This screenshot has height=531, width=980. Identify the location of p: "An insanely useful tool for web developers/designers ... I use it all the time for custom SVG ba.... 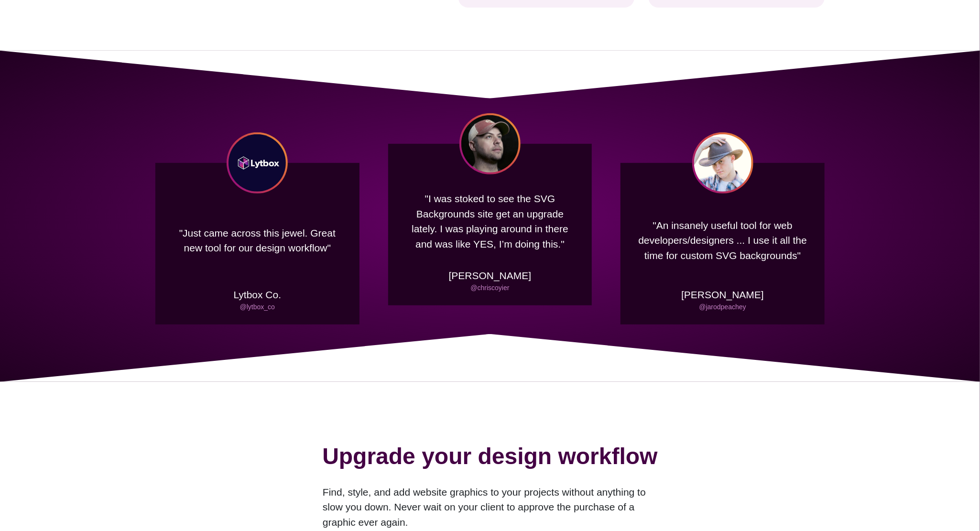
(722, 240).